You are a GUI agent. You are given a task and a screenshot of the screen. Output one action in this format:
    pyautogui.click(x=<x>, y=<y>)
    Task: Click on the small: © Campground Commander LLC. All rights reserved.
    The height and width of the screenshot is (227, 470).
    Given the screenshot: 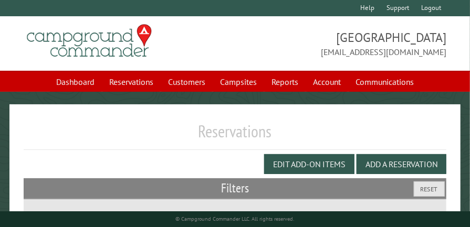 What is the action you would take?
    pyautogui.click(x=235, y=219)
    